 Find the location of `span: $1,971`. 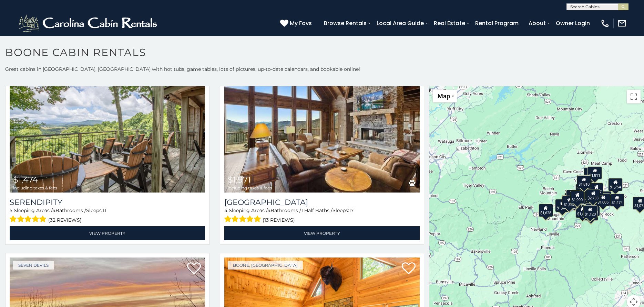

span: $1,971 is located at coordinates (239, 180).